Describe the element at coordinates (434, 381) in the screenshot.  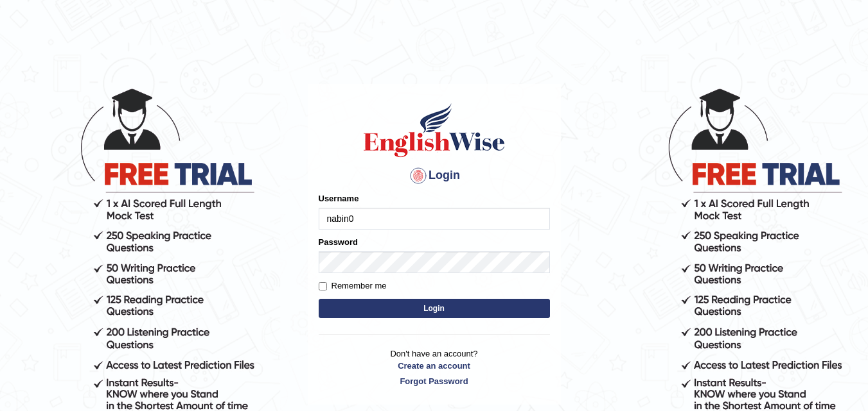
I see `a: Forgot Password` at that location.